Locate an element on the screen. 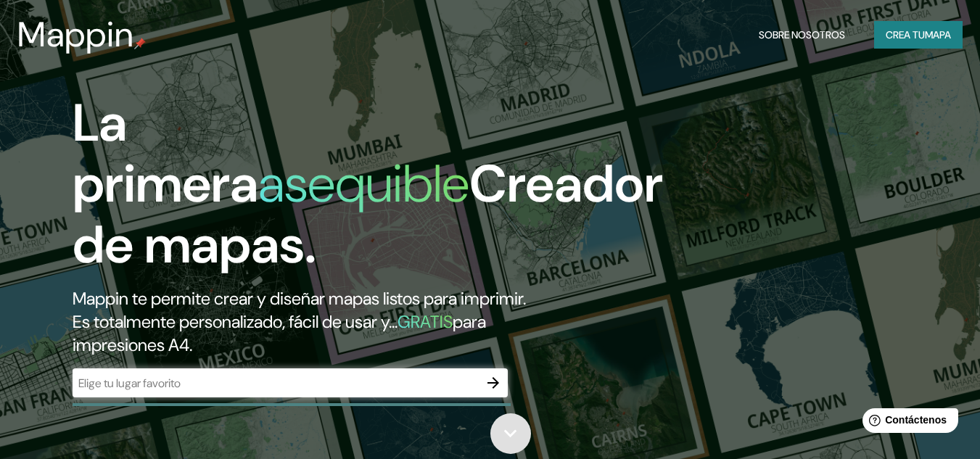 This screenshot has width=980, height=459. img: pin de mapeo is located at coordinates (140, 43).